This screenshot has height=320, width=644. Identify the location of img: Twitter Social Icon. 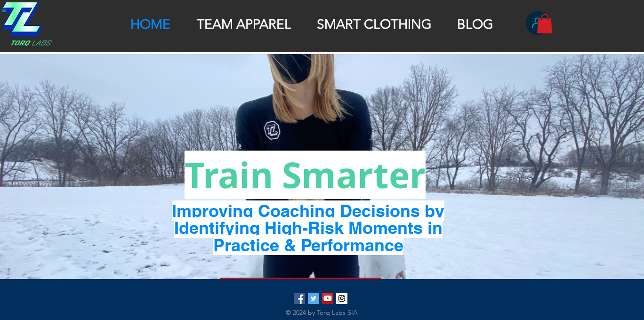
(313, 298).